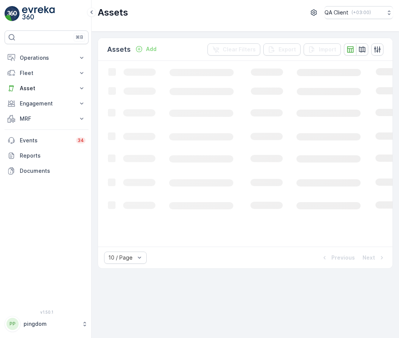 This screenshot has height=338, width=399. What do you see at coordinates (46, 119) in the screenshot?
I see `button: MRF` at bounding box center [46, 119].